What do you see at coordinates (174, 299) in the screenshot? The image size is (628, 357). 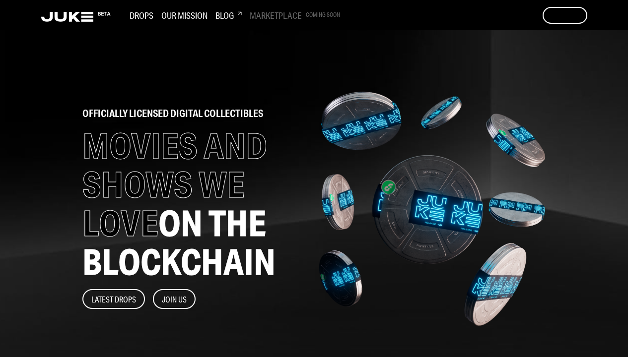 I see `button: Join Us` at bounding box center [174, 299].